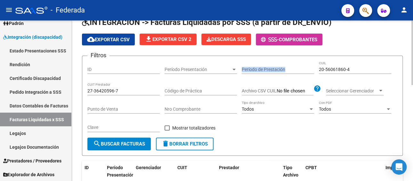  What do you see at coordinates (206, 22) in the screenshot?
I see `span: INTEGRACION -> Facturas Liquidadas por SSS (a partir de DR_ENVIO)` at bounding box center [206, 22].